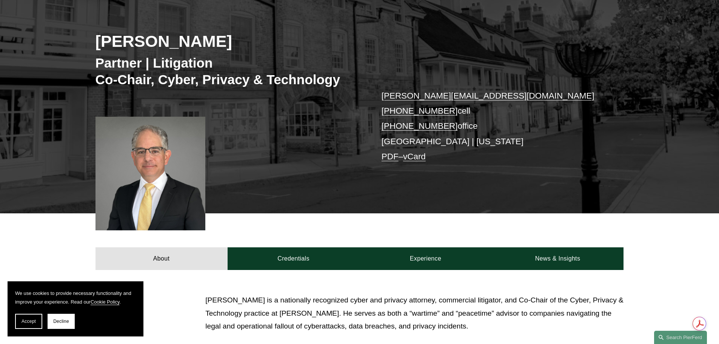 Image resolution: width=719 pixels, height=344 pixels. What do you see at coordinates (426, 258) in the screenshot?
I see `a: Experience` at bounding box center [426, 258].